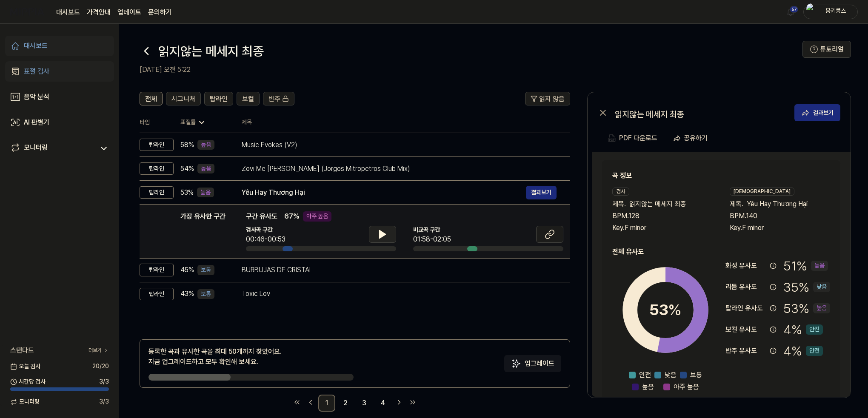 The width and height of the screenshot is (868, 418). What do you see at coordinates (297, 402) in the screenshot?
I see `a: Go to first page` at bounding box center [297, 402].